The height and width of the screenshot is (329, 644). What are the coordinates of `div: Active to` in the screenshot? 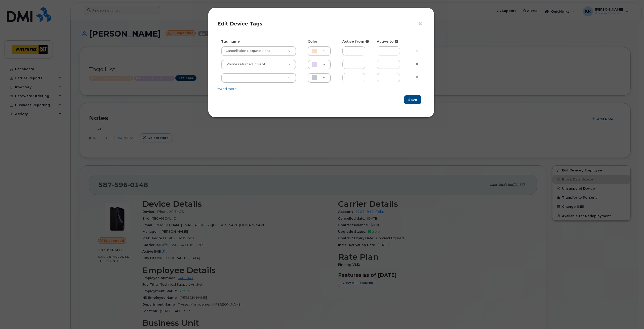 It's located at (391, 41).